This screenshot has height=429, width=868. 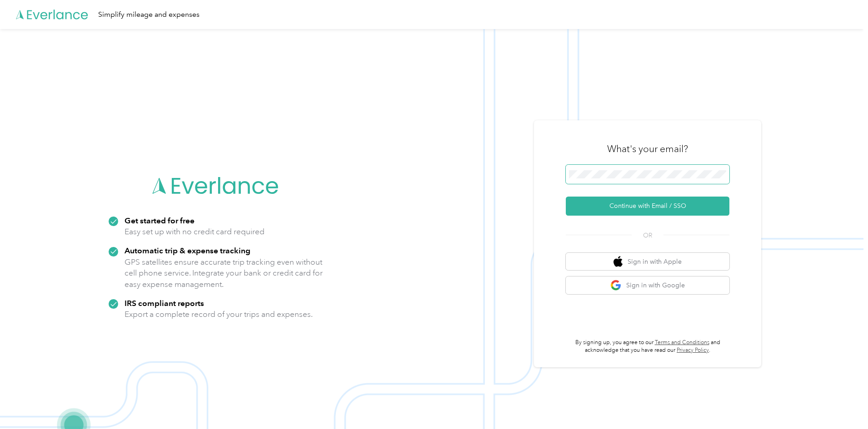 What do you see at coordinates (159, 220) in the screenshot?
I see `strong: Get started for free` at bounding box center [159, 220].